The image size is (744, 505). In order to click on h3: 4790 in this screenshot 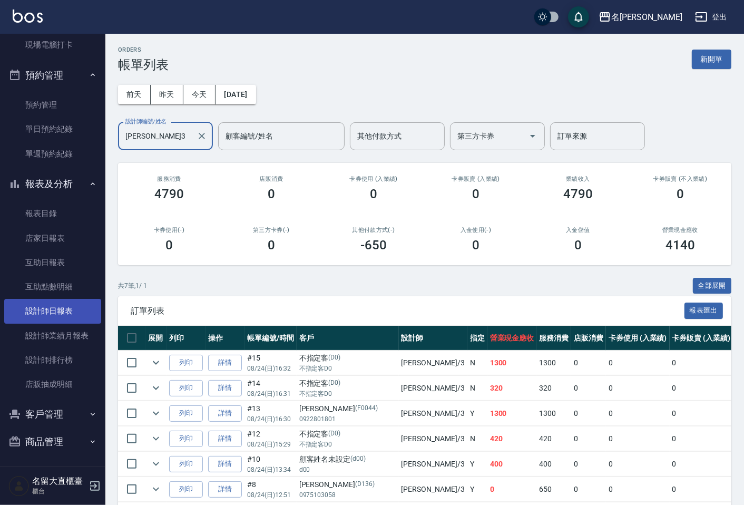, I will do `click(169, 194)`.